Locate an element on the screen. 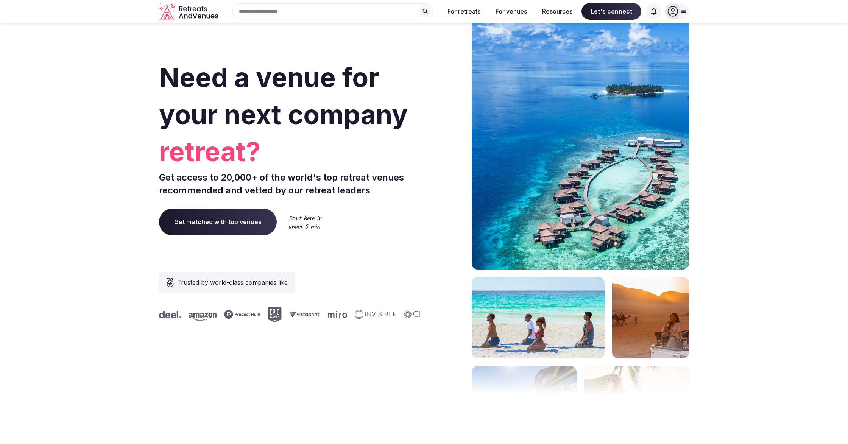 Image resolution: width=848 pixels, height=444 pixels. button: For retreats is located at coordinates (464, 11).